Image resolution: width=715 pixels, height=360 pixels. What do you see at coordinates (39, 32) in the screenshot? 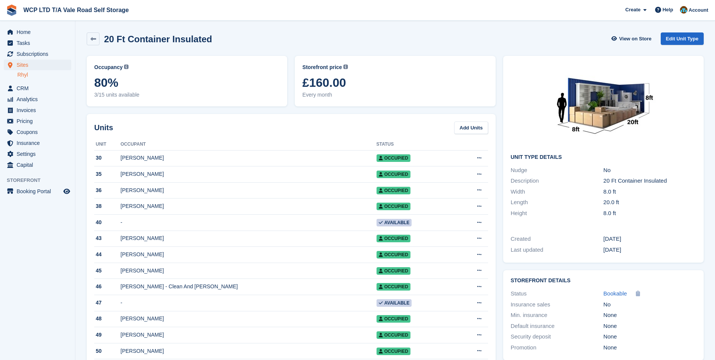
I see `span: Home` at bounding box center [39, 32].